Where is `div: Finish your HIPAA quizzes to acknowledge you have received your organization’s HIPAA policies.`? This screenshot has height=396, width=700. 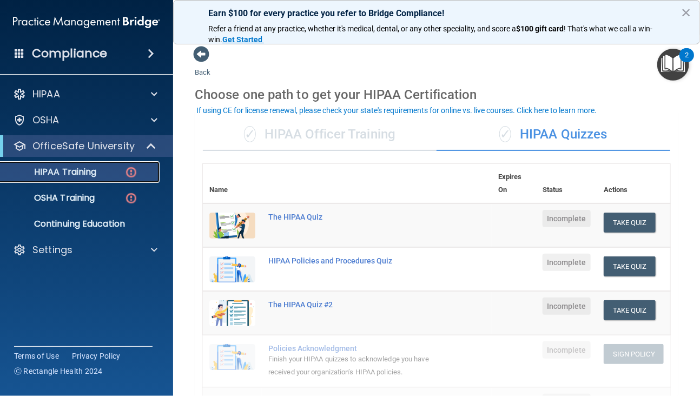 div: Finish your HIPAA quizzes to acknowledge you have received your organization’s HIPAA policies. is located at coordinates (353, 366).